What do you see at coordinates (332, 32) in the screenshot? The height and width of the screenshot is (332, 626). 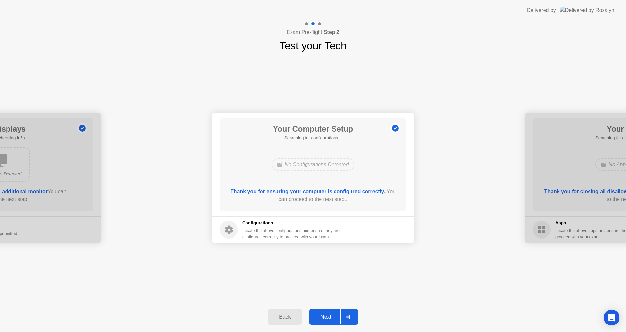 I see `b: Step 2` at bounding box center [332, 32].